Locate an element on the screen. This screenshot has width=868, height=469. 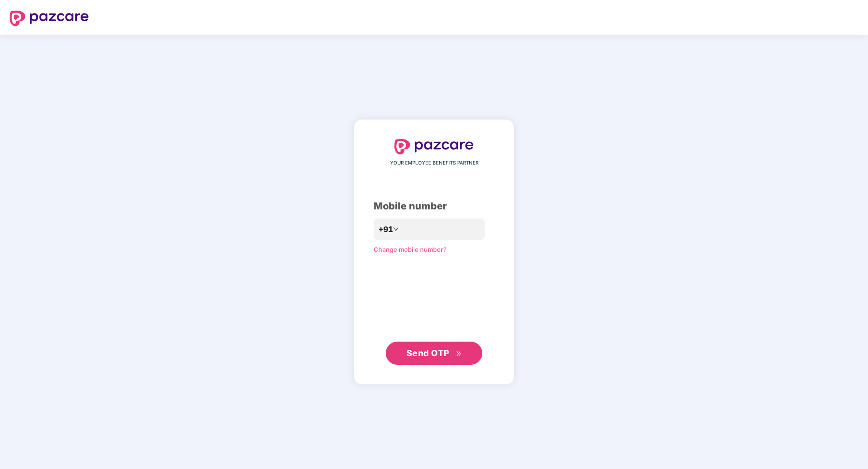
a: Change mobile number? is located at coordinates (410, 249).